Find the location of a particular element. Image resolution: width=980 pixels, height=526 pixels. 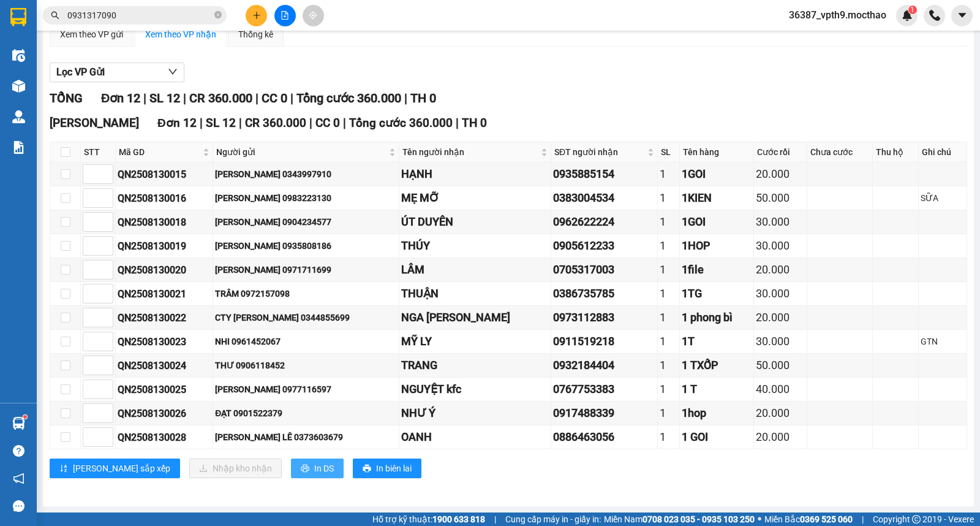

div: 0911519218 is located at coordinates (604, 342).